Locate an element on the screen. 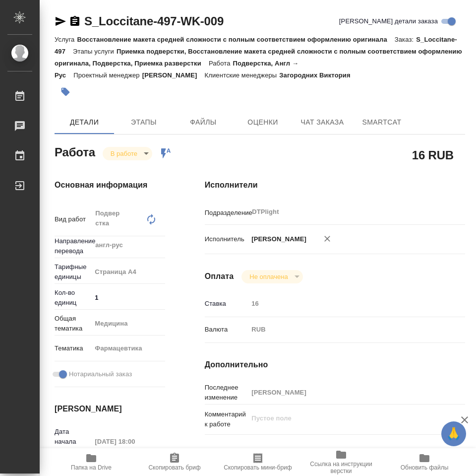  button: Скопировать мини-бриф is located at coordinates (258, 462).